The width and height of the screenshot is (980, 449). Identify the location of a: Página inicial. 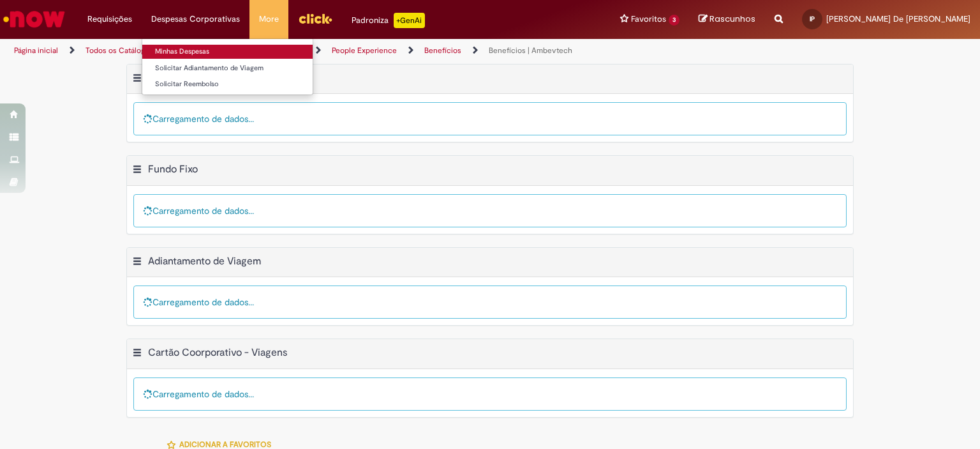
(35, 50).